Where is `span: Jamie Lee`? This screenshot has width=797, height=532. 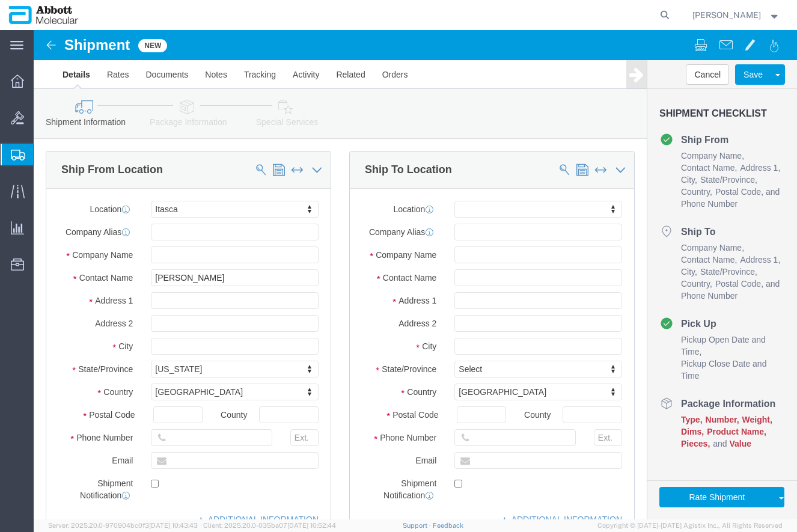
span: Jamie Lee is located at coordinates (726, 15).